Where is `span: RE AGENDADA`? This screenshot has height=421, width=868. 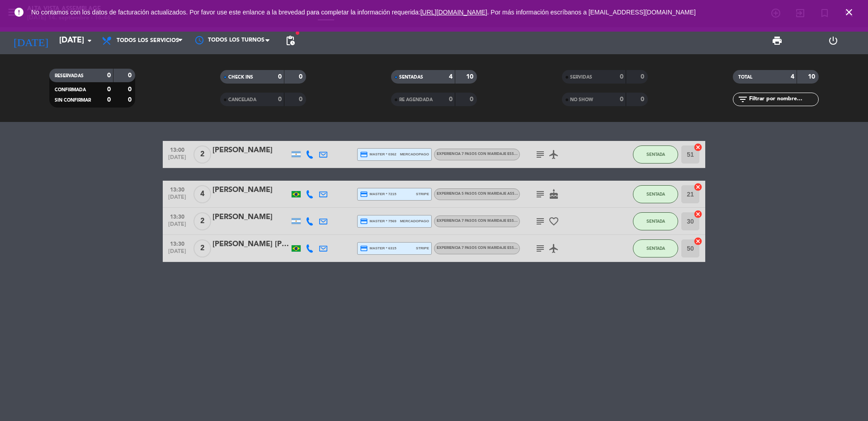
span: RE AGENDADA is located at coordinates (416, 100).